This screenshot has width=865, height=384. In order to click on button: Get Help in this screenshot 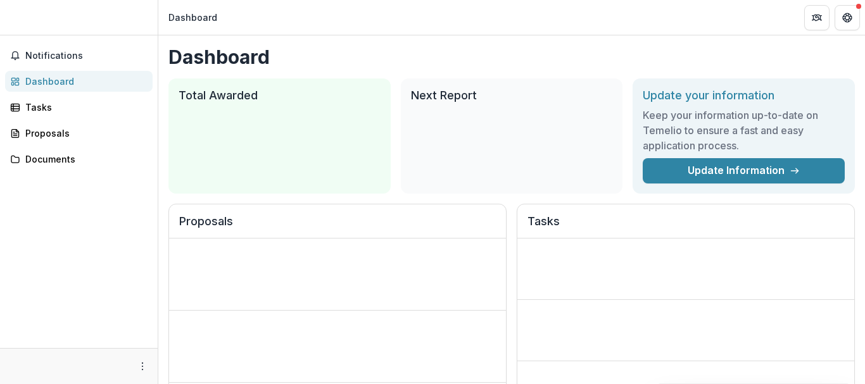, I will do `click(847, 18)`.